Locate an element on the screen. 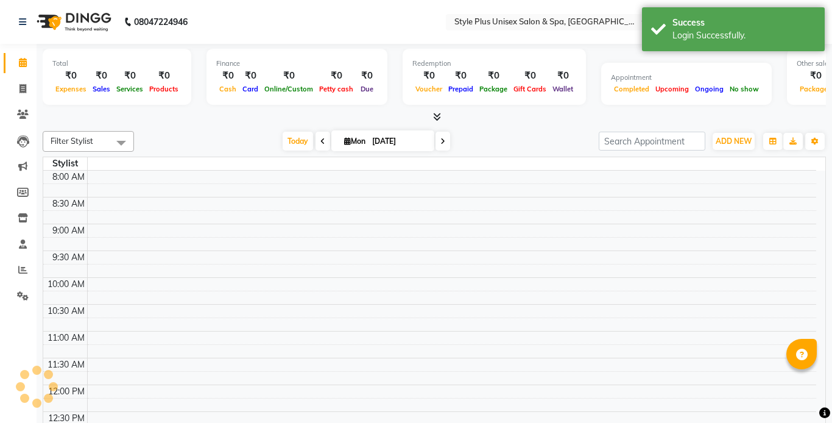  div: 8:00 AM is located at coordinates (68, 177).